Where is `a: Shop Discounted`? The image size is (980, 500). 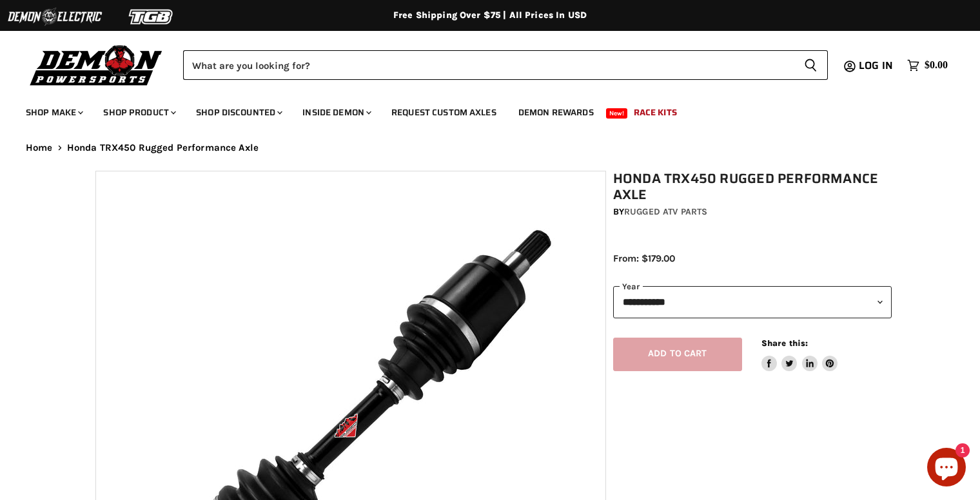
a: Shop Discounted is located at coordinates (237, 112).